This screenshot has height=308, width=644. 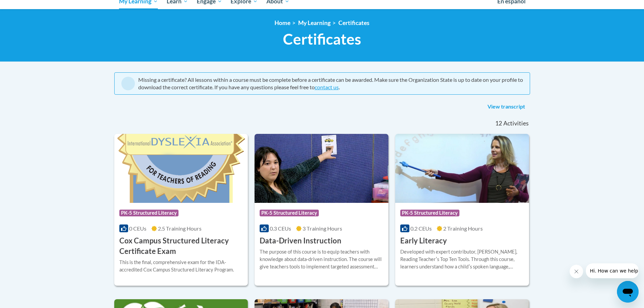 I want to click on span: 12, so click(x=499, y=124).